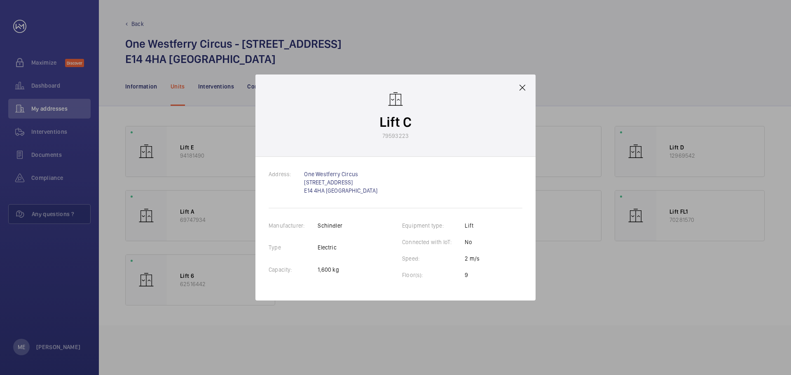  Describe the element at coordinates (330, 270) in the screenshot. I see `p: 1,600 kg` at that location.